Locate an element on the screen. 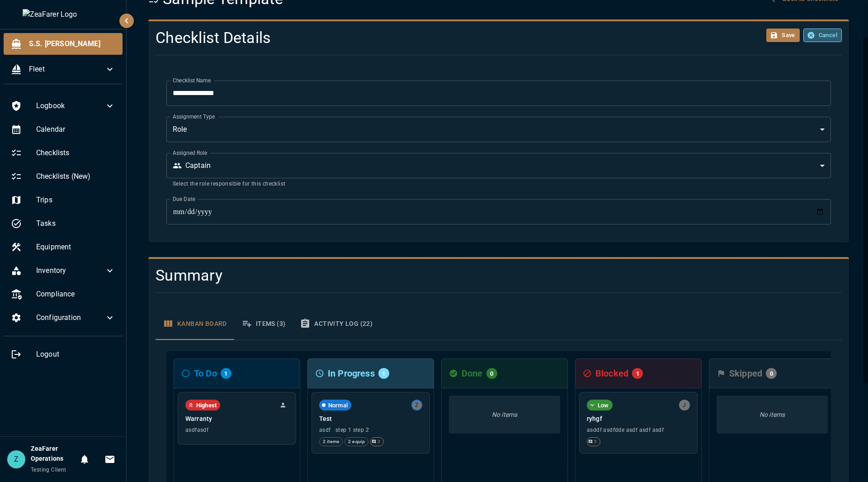 Image resolution: width=868 pixels, height=482 pixels. span: asddf asdfdde asdf asdf asdf is located at coordinates (638, 430).